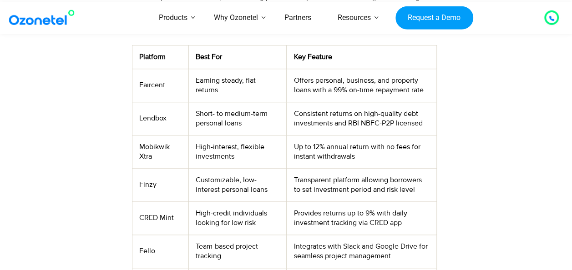  What do you see at coordinates (238, 251) in the screenshot?
I see `td: Team-based project tracking` at bounding box center [238, 251].